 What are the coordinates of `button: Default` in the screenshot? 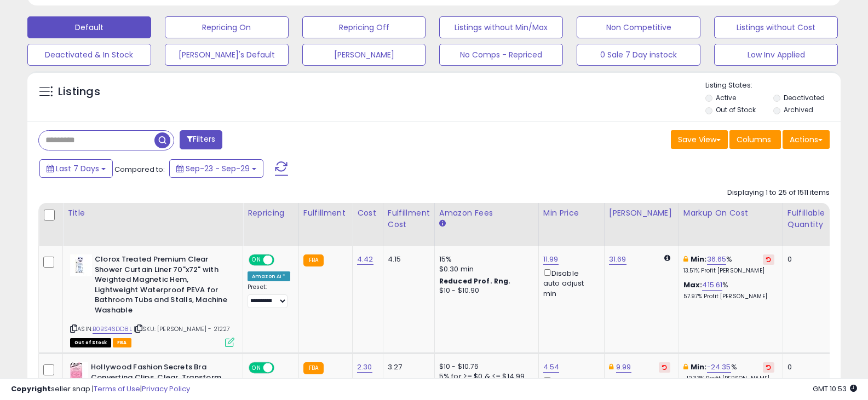 It's located at (90, 27).